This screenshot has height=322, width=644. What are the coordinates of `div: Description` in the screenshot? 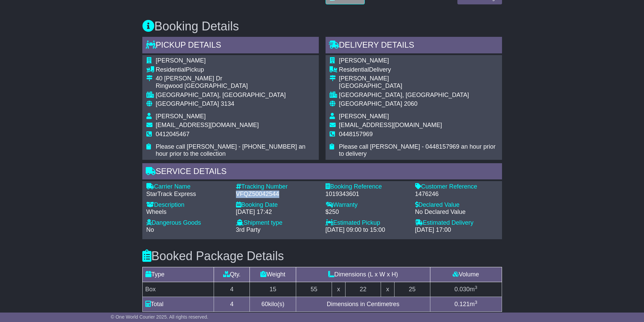 It's located at (188, 205).